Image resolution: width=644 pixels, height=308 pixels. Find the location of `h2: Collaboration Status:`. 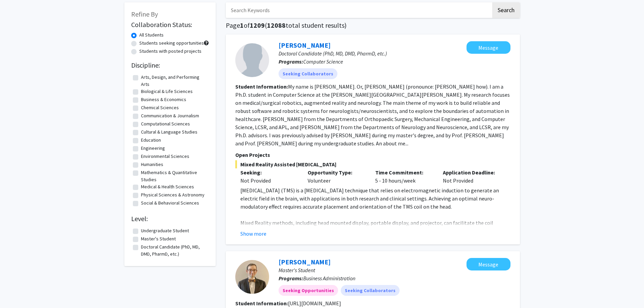

h2: Collaboration Status: is located at coordinates (170, 25).